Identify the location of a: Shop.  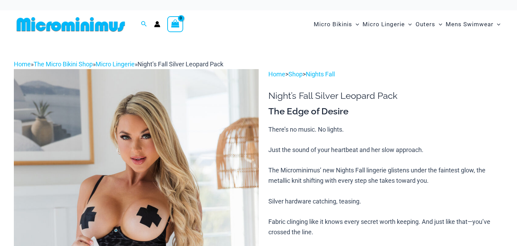
(295, 74).